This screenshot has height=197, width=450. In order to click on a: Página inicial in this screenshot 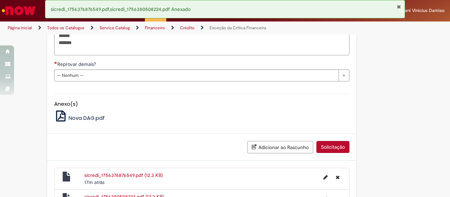, I will do `click(20, 28)`.